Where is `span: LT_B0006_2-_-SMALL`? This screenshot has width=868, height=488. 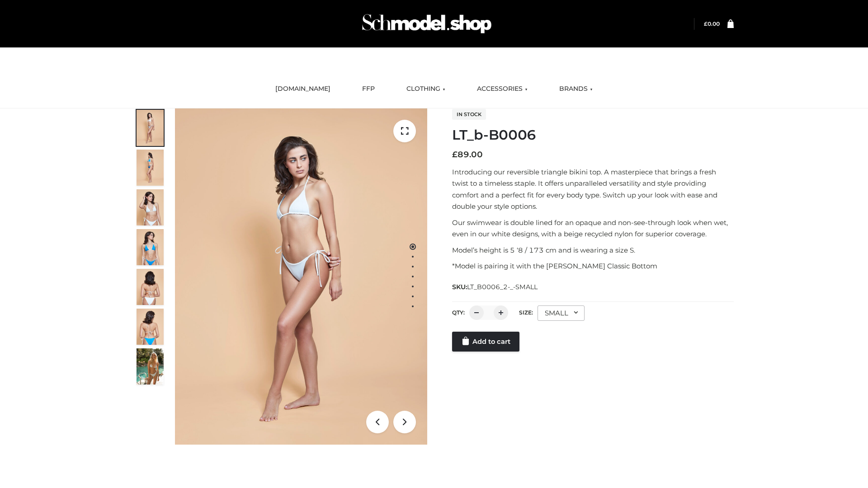
span: LT_B0006_2-_-SMALL is located at coordinates (503, 287).